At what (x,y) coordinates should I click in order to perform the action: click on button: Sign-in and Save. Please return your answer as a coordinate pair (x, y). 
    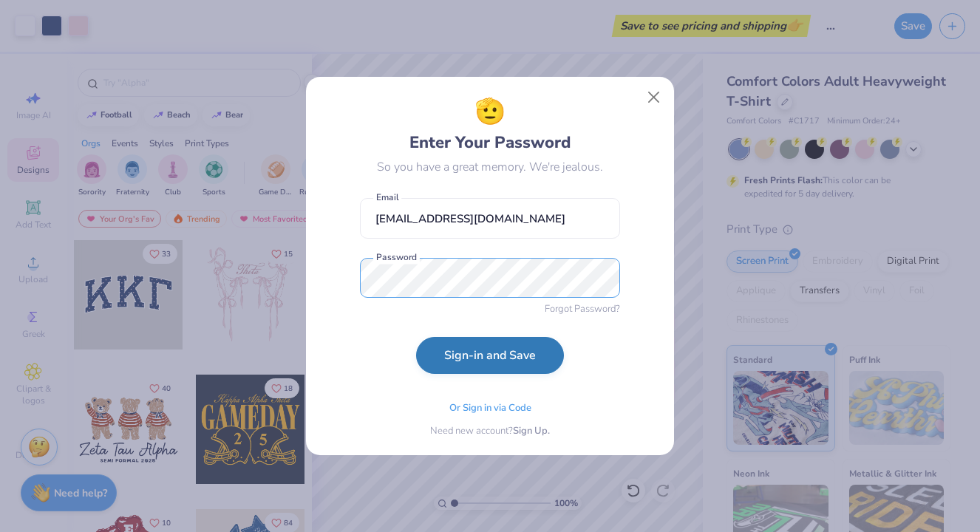
    Looking at the image, I should click on (490, 356).